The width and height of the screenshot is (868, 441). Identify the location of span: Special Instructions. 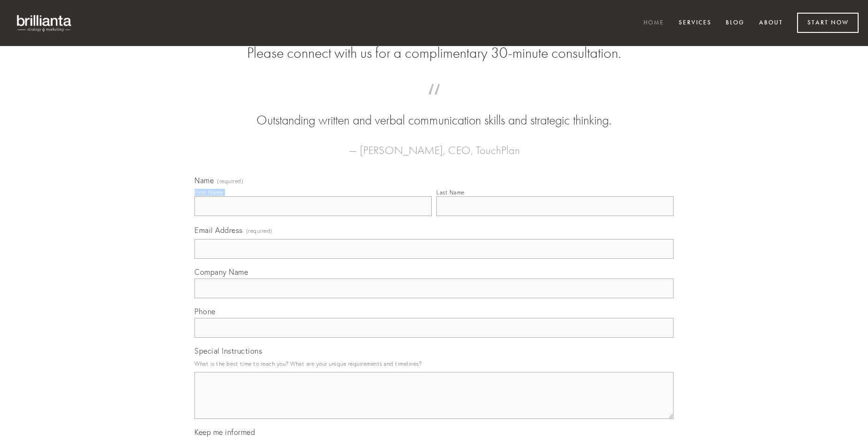
(228, 351).